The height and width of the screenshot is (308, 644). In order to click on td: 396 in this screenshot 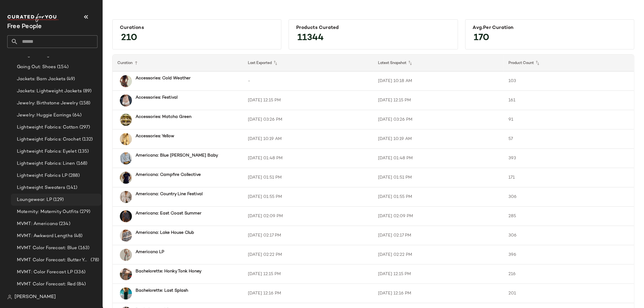, I will do `click(569, 255)`.